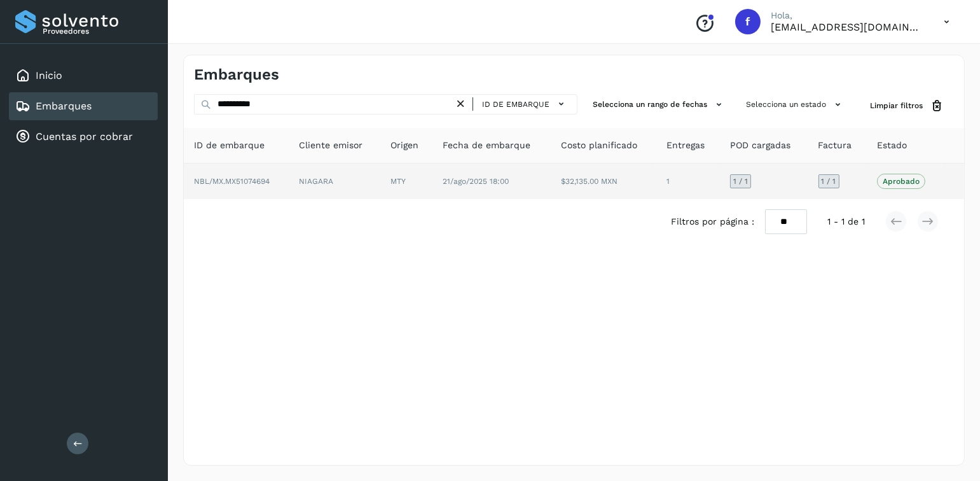 This screenshot has height=481, width=980. What do you see at coordinates (83, 76) in the screenshot?
I see `div: Inicio` at bounding box center [83, 76].